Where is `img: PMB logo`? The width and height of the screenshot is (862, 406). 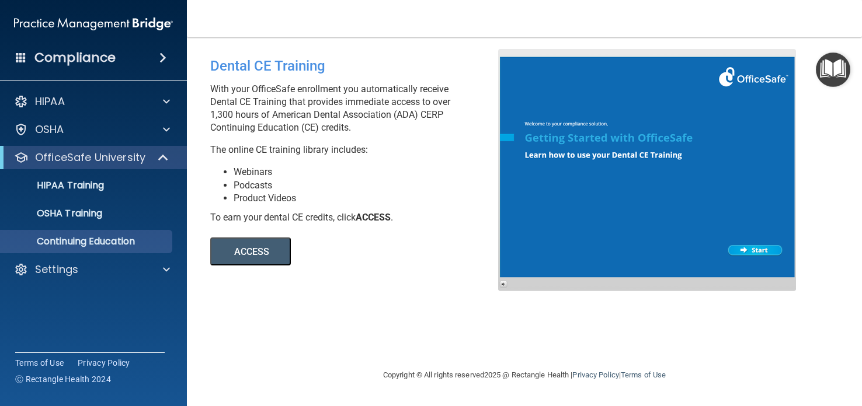
img: PMB logo is located at coordinates (93, 24).